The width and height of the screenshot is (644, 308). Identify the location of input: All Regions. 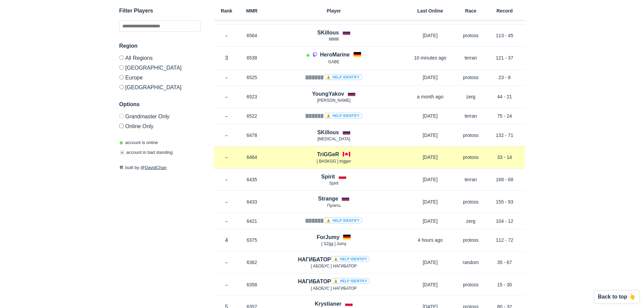
(121, 57).